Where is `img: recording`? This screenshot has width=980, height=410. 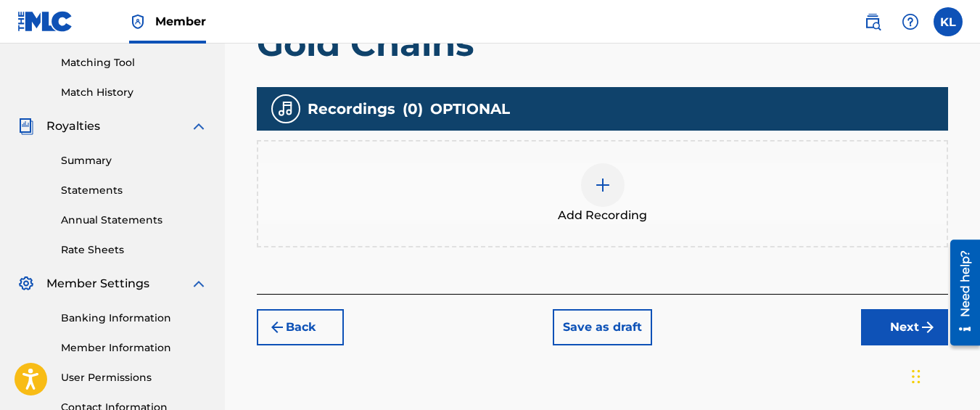 img: recording is located at coordinates (286, 109).